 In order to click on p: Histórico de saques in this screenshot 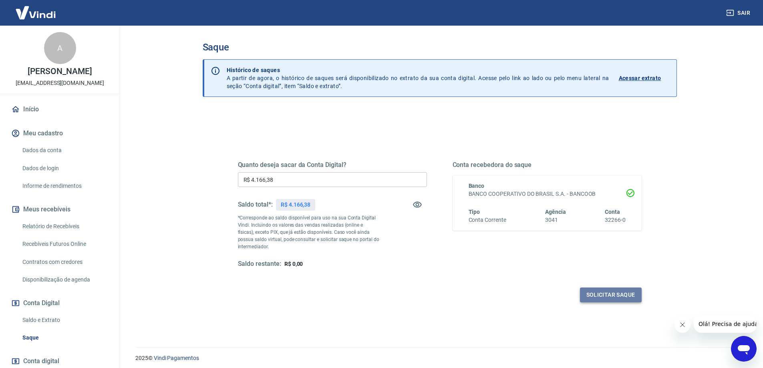, I will do `click(418, 70)`.